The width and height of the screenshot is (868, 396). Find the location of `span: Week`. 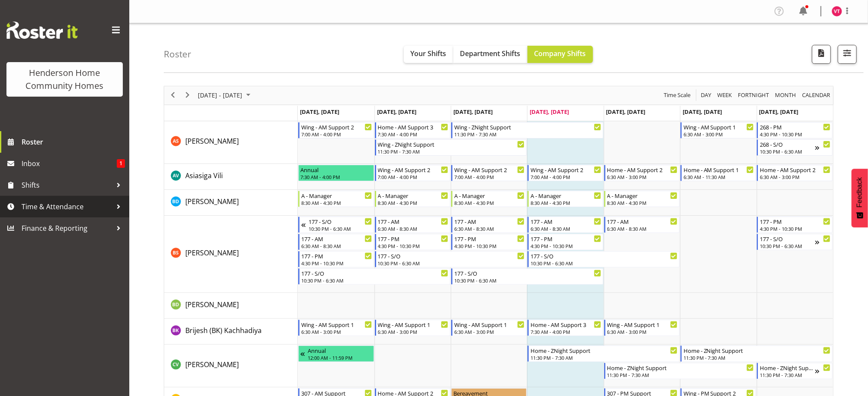

span: Week is located at coordinates (724, 94).